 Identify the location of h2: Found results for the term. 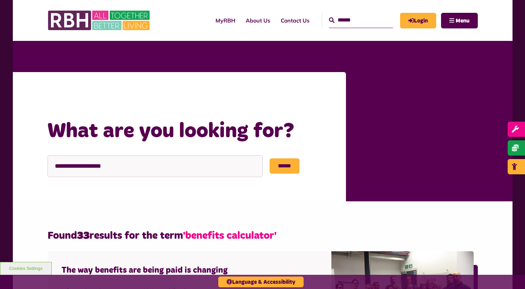
(263, 236).